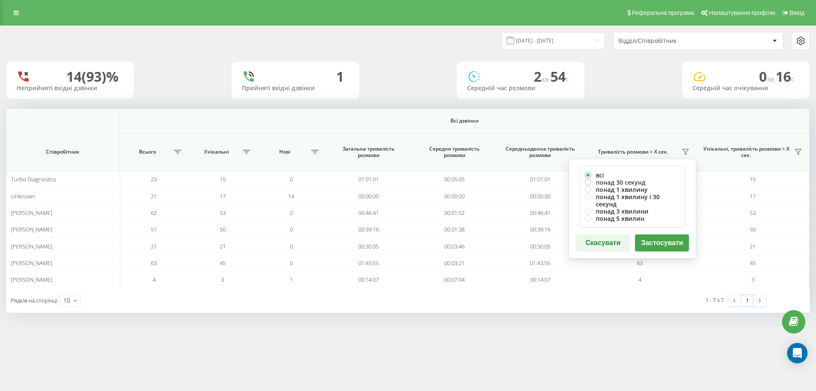 This screenshot has height=391, width=816. I want to click on span: Співробітник, so click(62, 152).